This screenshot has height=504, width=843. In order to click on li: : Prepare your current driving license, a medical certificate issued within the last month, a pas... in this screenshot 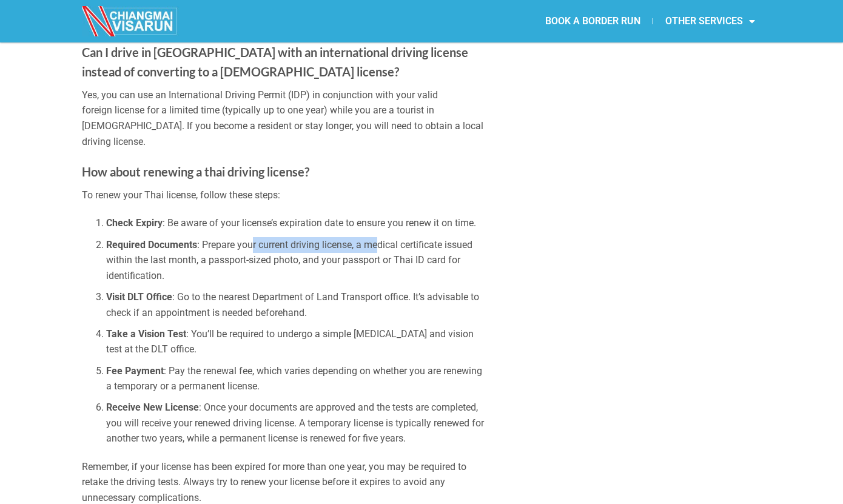, I will do `click(296, 260)`.